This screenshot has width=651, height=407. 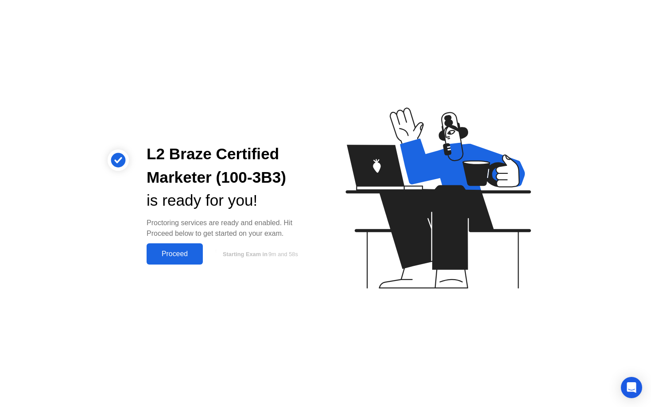 What do you see at coordinates (229, 228) in the screenshot?
I see `div: Proctoring services are ready and enabled. Hit Proceed below to get started on your exam.` at bounding box center [229, 228].